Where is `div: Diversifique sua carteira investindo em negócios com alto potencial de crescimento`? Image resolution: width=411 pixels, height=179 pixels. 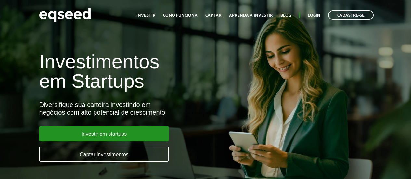
div: Diversifique sua carteira investindo em negócios com alto potencial de crescimento is located at coordinates (137, 108).